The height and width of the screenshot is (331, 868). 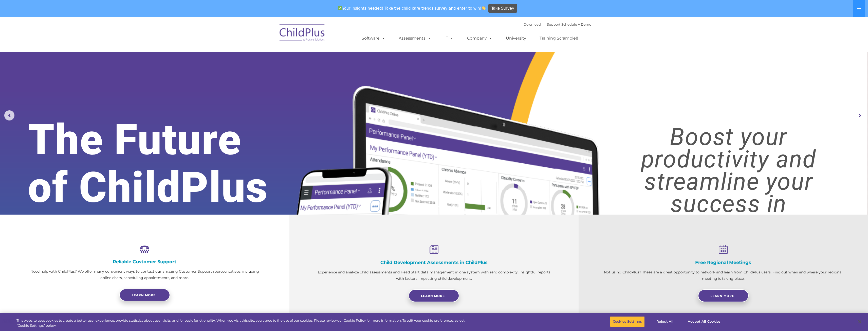 I want to click on p: Need help with ChildPlus? We offer many convenient ways to contact our amazing Customer Support r..., so click(x=145, y=275).